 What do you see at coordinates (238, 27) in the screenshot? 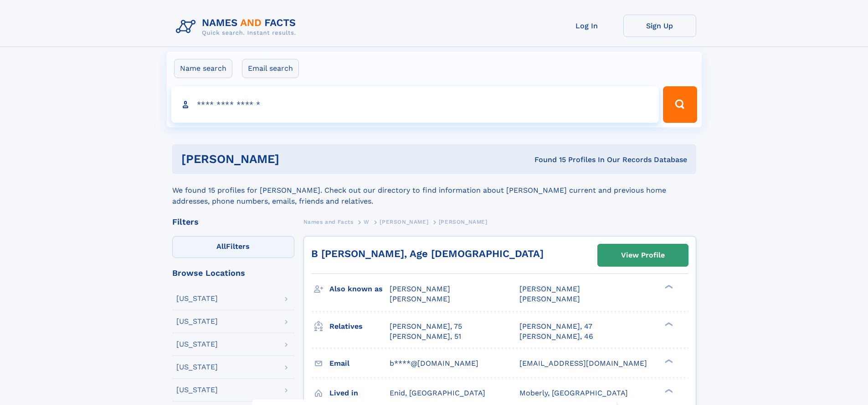
I see `img: Logo Names and Facts` at bounding box center [238, 27].